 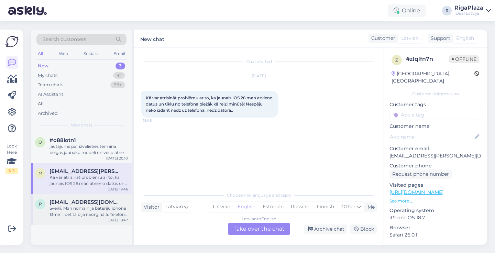 I want to click on span: English, so click(x=465, y=38).